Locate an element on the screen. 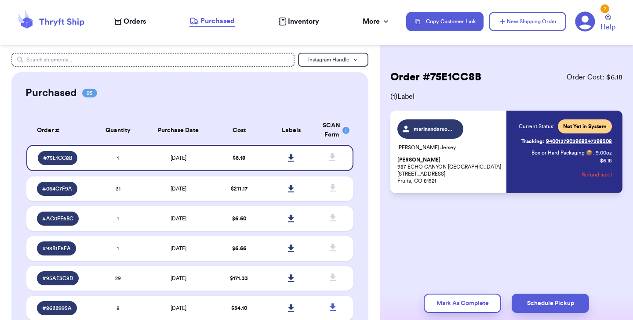 Image resolution: width=633 pixels, height=320 pixels. span: ( 1 ) Label is located at coordinates (506, 97).